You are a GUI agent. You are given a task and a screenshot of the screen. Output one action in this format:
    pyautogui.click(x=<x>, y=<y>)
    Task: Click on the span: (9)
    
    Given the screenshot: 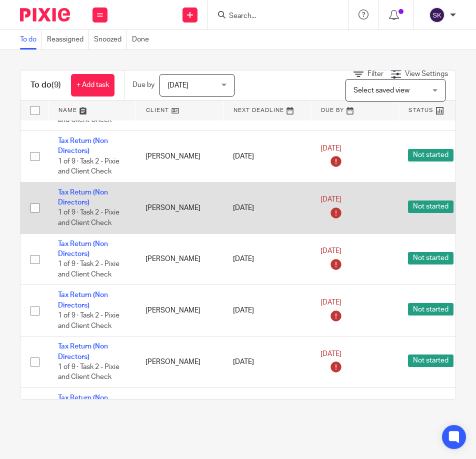 What is the action you would take?
    pyautogui.click(x=56, y=85)
    